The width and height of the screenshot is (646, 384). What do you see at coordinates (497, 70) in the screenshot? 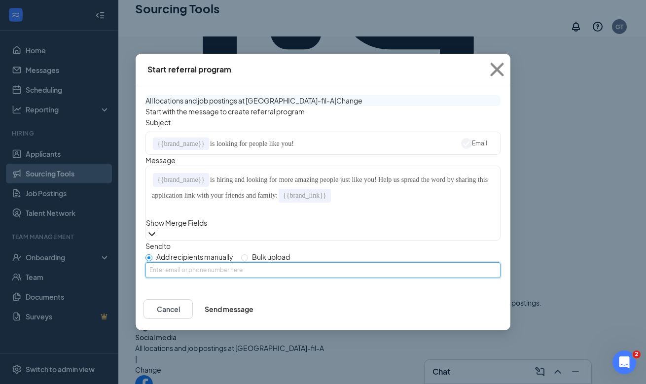
I see `button: Close` at bounding box center [497, 70].